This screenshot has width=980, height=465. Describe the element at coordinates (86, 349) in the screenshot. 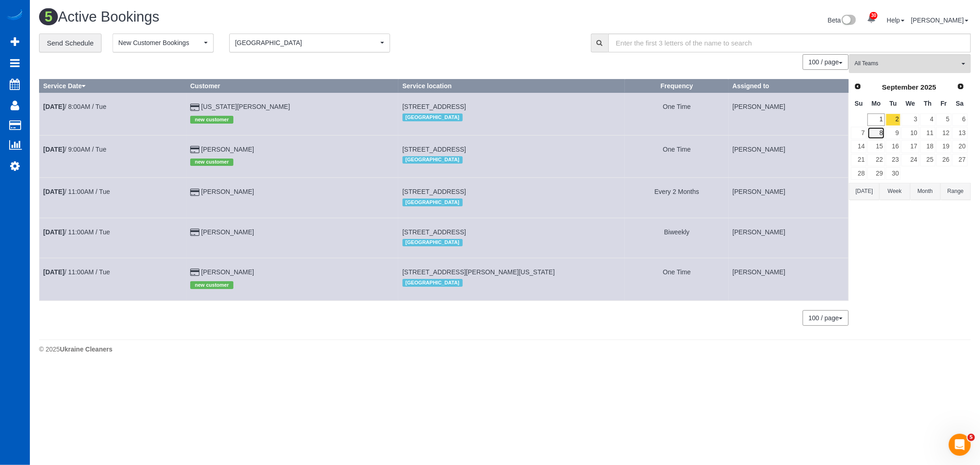

I see `strong: Ukraine Cleaners` at that location.